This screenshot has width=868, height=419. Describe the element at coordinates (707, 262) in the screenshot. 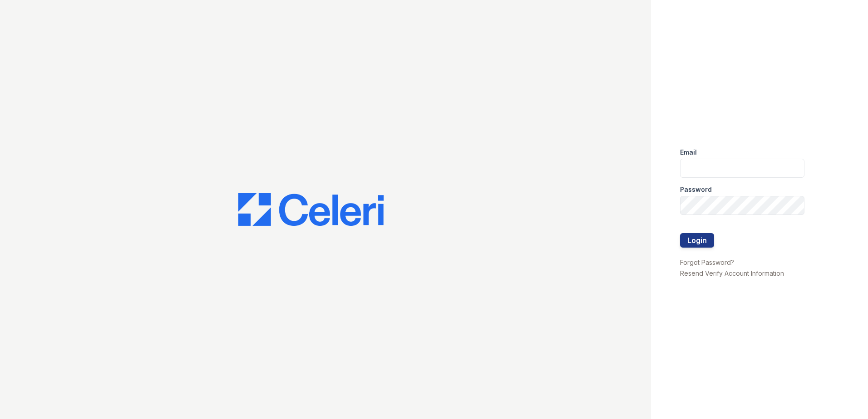

I see `a: Forgot Password?` at that location.